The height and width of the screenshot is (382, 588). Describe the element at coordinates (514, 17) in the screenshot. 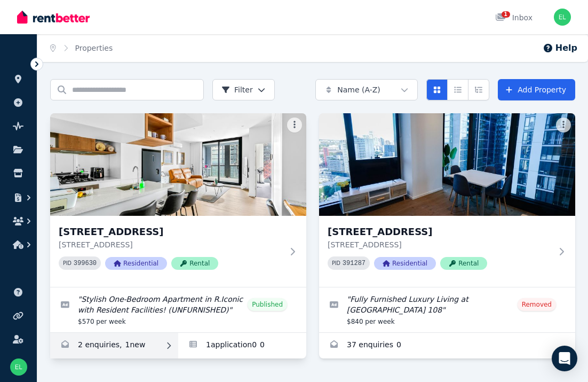

I see `div: Inbox` at that location.